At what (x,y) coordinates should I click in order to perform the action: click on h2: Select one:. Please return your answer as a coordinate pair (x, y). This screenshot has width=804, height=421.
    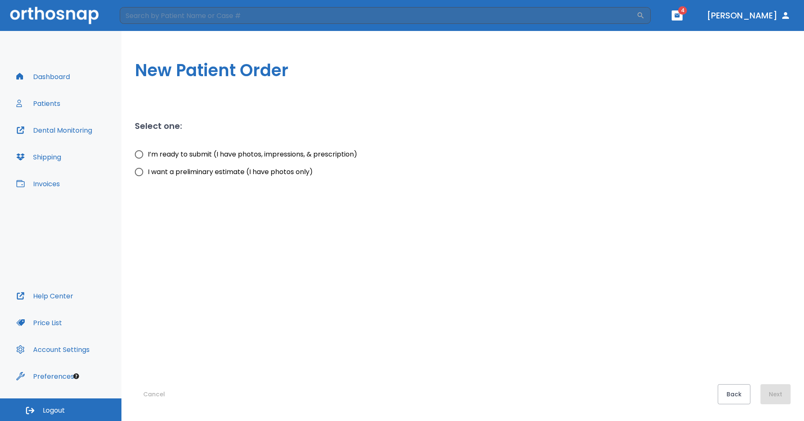
    Looking at the image, I should click on (158, 126).